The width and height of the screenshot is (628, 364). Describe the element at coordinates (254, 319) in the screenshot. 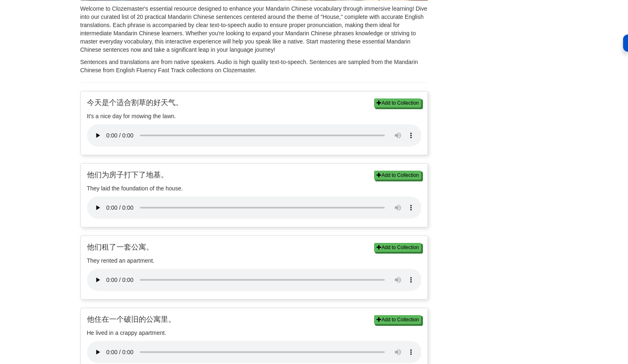

I see `p: 他住在一个破旧的公寓里。` at that location.